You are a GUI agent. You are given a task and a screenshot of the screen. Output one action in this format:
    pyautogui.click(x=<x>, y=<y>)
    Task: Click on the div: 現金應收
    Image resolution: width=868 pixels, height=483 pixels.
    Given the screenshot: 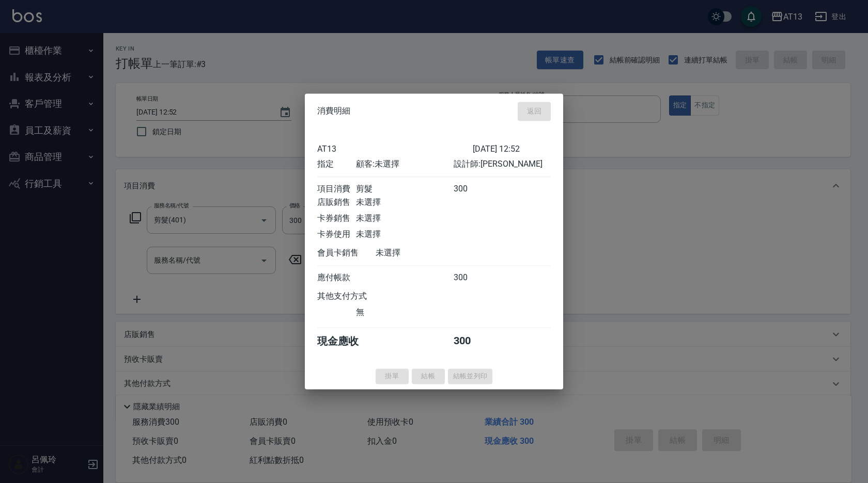 What is the action you would take?
    pyautogui.click(x=346, y=341)
    